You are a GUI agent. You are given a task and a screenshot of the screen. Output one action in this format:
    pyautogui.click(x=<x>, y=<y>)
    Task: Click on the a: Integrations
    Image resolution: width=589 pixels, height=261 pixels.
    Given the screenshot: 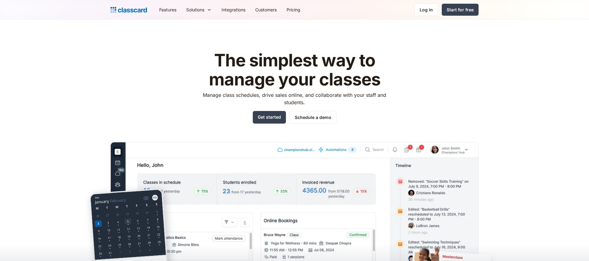 What is the action you would take?
    pyautogui.click(x=234, y=10)
    